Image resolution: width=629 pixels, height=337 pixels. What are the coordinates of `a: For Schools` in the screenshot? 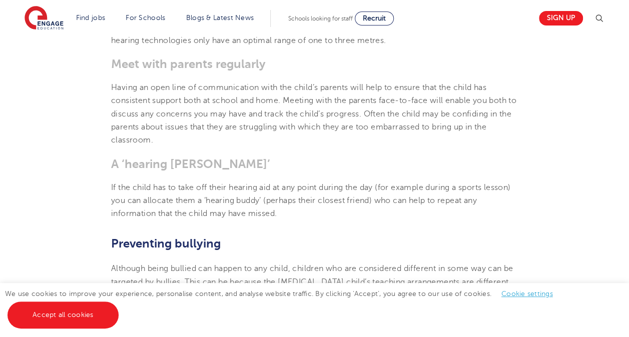 It's located at (145, 18).